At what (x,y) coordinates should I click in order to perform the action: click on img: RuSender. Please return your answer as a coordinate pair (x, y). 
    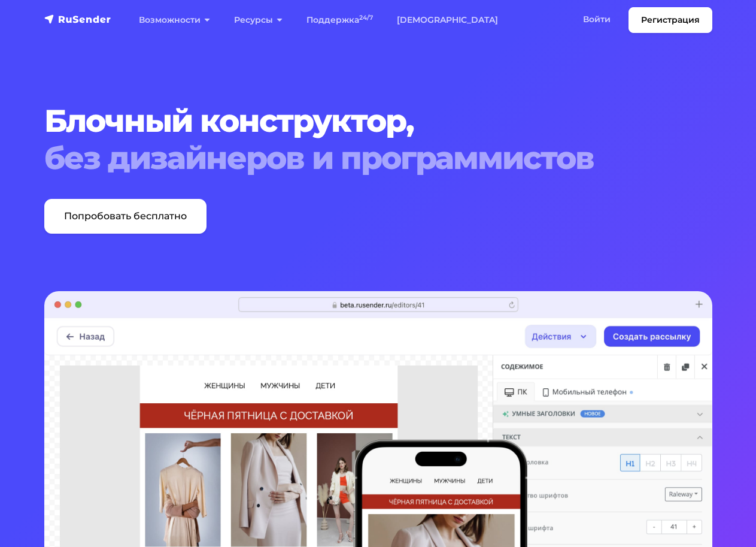
    Looking at the image, I should click on (78, 19).